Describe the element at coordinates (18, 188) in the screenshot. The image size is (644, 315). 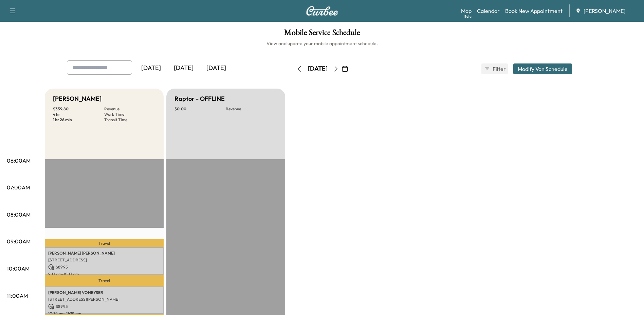
I see `p: 07:00AM` at that location.